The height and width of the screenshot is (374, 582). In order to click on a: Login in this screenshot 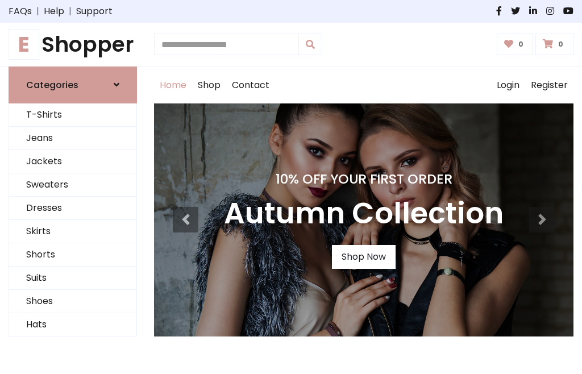, I will do `click(508, 85)`.